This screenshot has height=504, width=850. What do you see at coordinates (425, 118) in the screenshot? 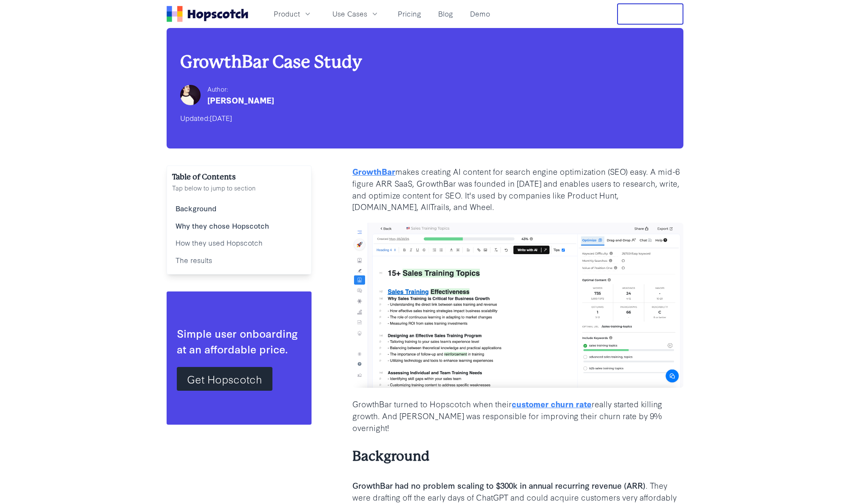
I see `div: Updated:` at bounding box center [425, 118].